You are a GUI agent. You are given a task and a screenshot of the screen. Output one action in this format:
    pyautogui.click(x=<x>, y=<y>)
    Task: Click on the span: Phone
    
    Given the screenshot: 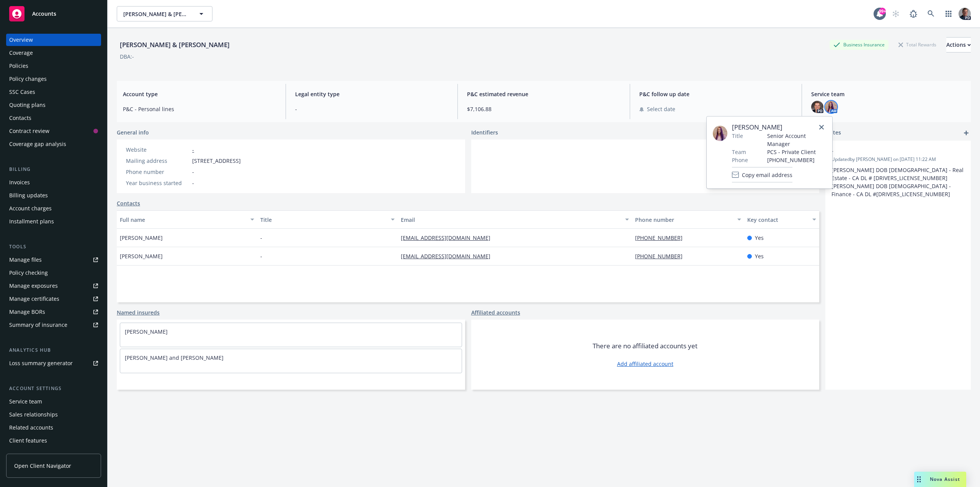 What is the action you would take?
    pyautogui.click(x=740, y=160)
    